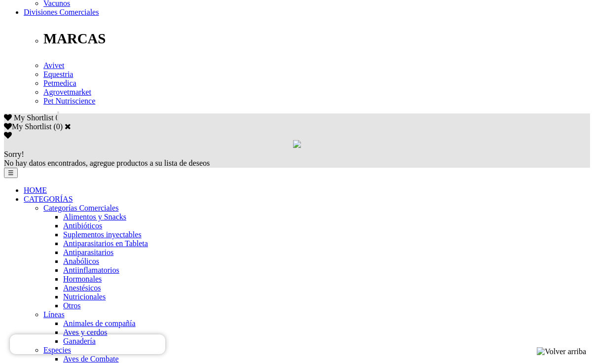 The image size is (594, 364). Describe the element at coordinates (60, 83) in the screenshot. I see `span: Petmedica` at that location.